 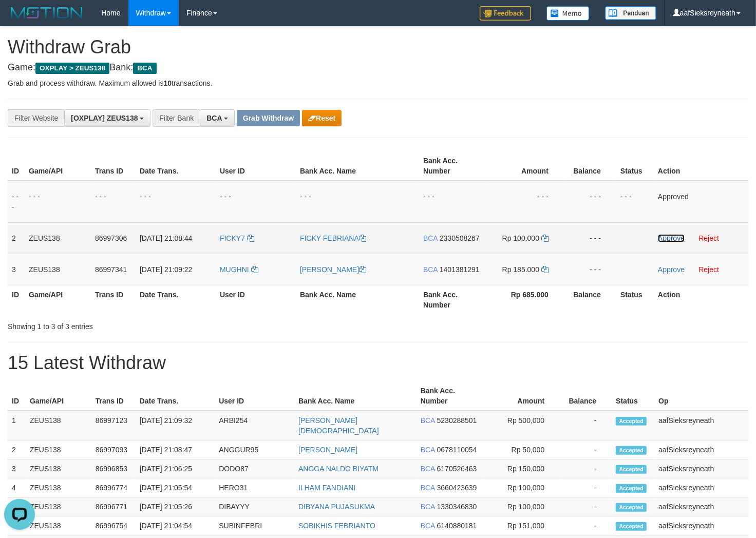 I want to click on td: HERO31, so click(x=254, y=488).